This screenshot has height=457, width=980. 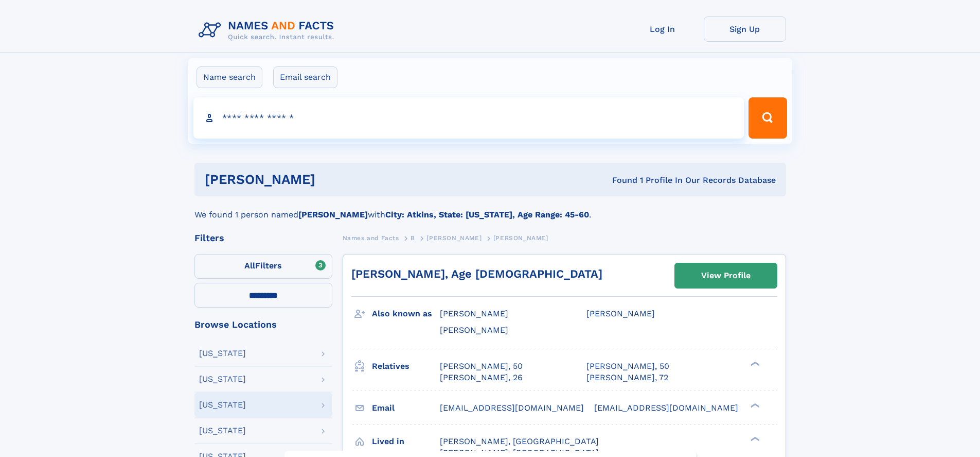 What do you see at coordinates (229, 78) in the screenshot?
I see `label: Name search` at bounding box center [229, 78].